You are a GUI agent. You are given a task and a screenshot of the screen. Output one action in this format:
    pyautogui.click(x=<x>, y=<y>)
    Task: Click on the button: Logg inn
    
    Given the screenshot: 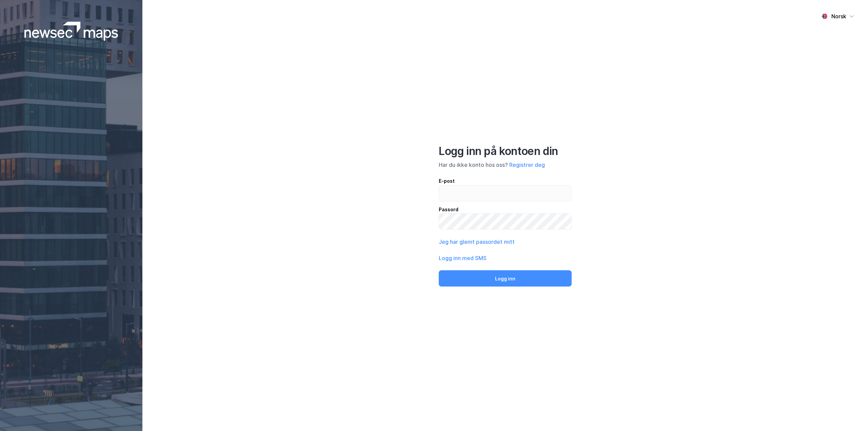 What is the action you would take?
    pyautogui.click(x=505, y=279)
    